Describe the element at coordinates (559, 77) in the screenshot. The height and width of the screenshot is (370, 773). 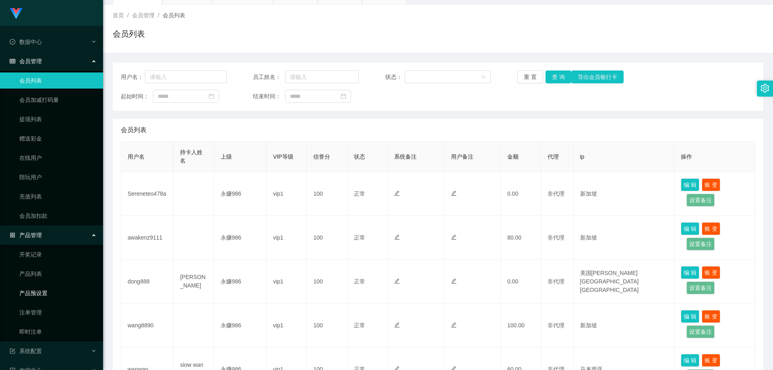
I see `button: 查 询` at that location.